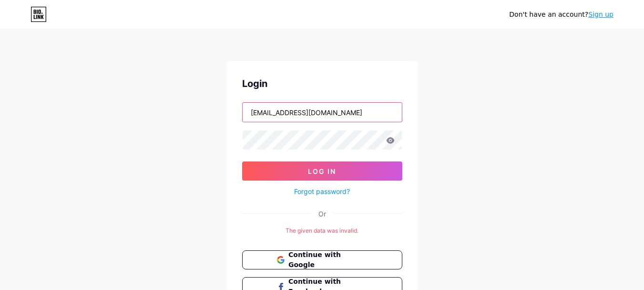 The height and width of the screenshot is (290, 644). Describe the element at coordinates (322, 191) in the screenshot. I see `a: Forgot password?` at that location.